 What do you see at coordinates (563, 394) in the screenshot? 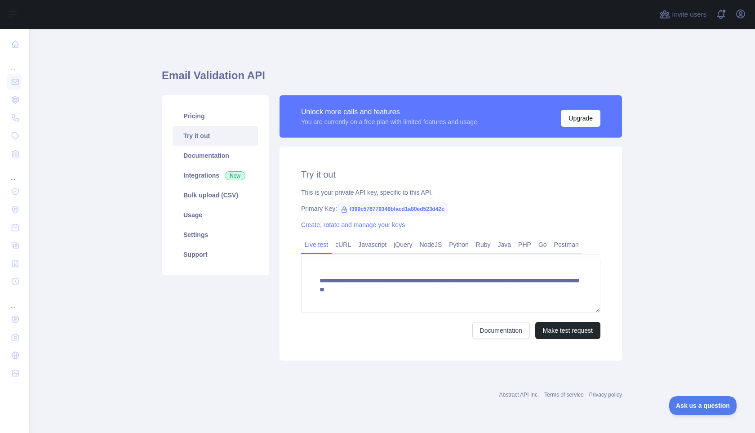
I see `a: Terms of service` at bounding box center [563, 394].